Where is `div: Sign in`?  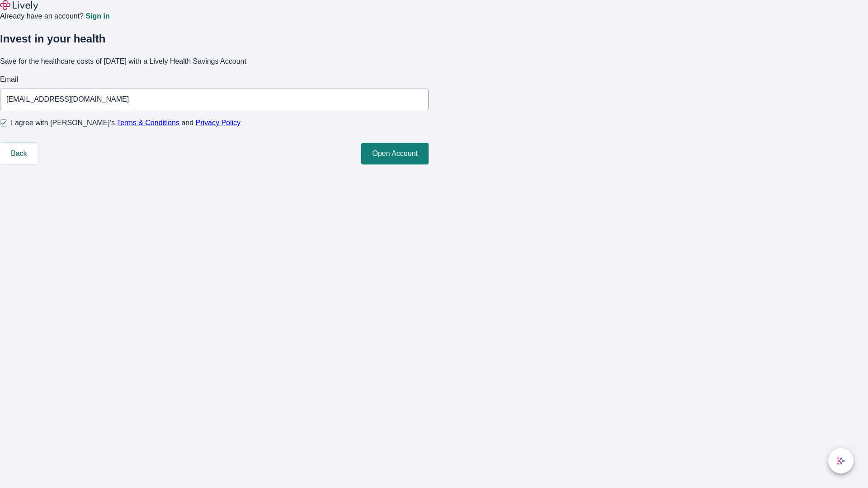 div: Sign in is located at coordinates (97, 16).